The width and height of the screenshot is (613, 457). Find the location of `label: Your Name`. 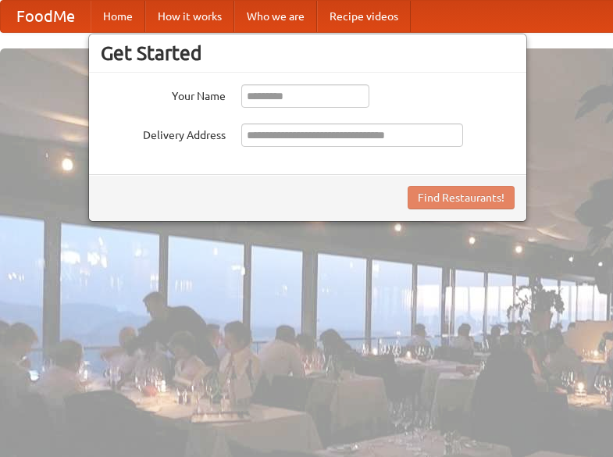

label: Your Name is located at coordinates (163, 94).